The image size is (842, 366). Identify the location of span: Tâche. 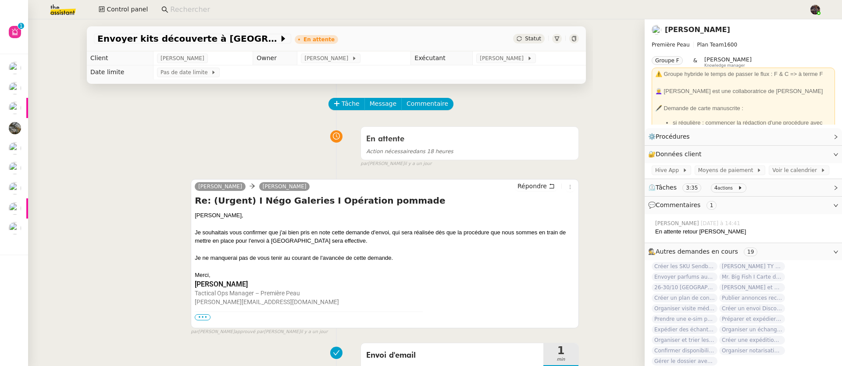
(350, 103).